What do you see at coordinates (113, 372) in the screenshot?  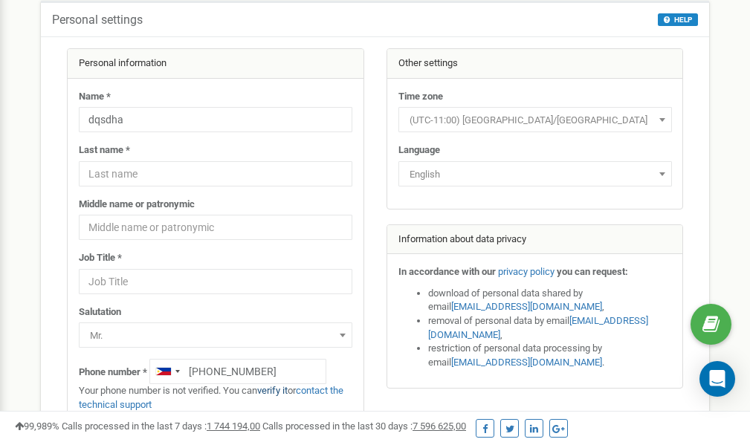 I see `label: Phone number *` at bounding box center [113, 372].